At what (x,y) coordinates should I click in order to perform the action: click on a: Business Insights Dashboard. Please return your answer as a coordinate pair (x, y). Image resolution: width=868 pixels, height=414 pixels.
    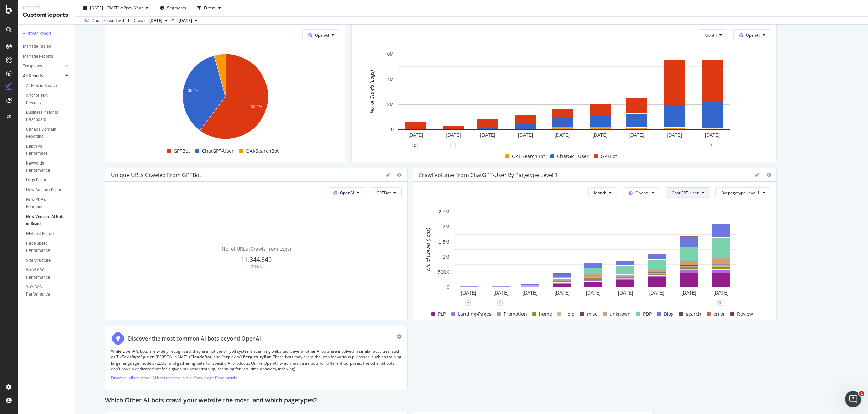
    Looking at the image, I should click on (48, 116).